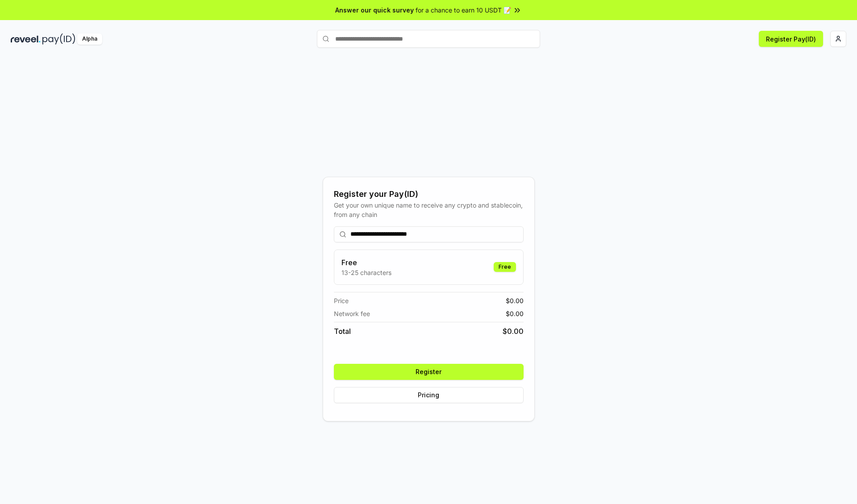 Image resolution: width=857 pixels, height=504 pixels. What do you see at coordinates (791, 39) in the screenshot?
I see `button: Register Pay(ID)` at bounding box center [791, 39].